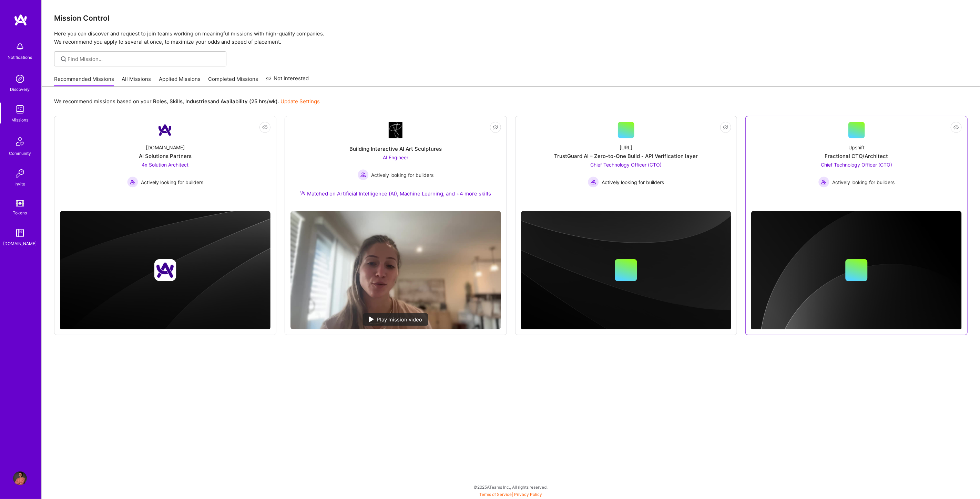 This screenshot has width=980, height=499. Describe the element at coordinates (496, 494) in the screenshot. I see `a: Terms of Service` at that location.